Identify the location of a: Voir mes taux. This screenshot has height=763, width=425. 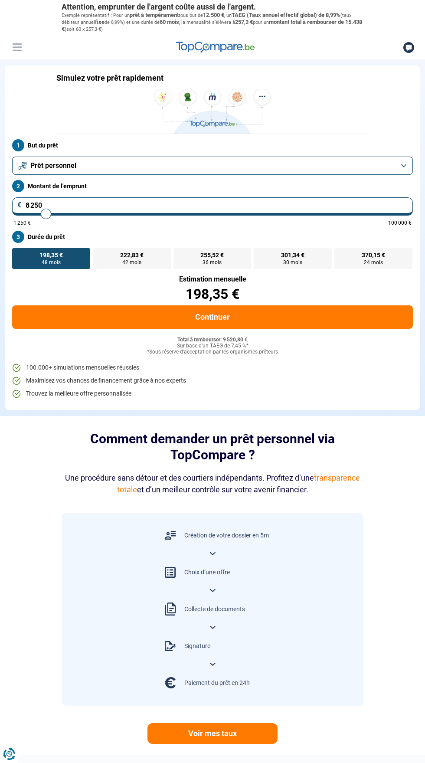
(212, 733).